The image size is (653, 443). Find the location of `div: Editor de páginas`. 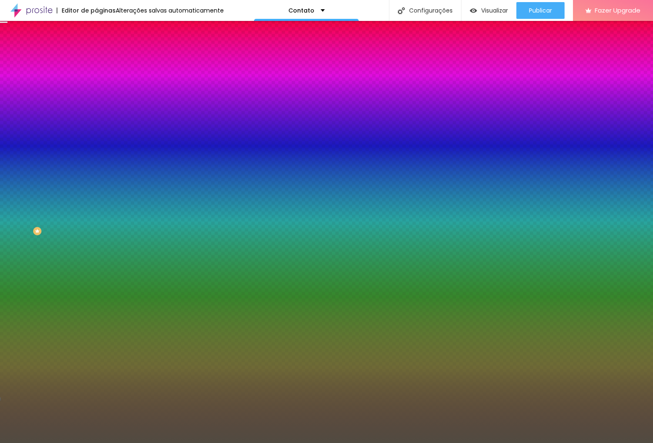

div: Editor de páginas is located at coordinates (86, 10).